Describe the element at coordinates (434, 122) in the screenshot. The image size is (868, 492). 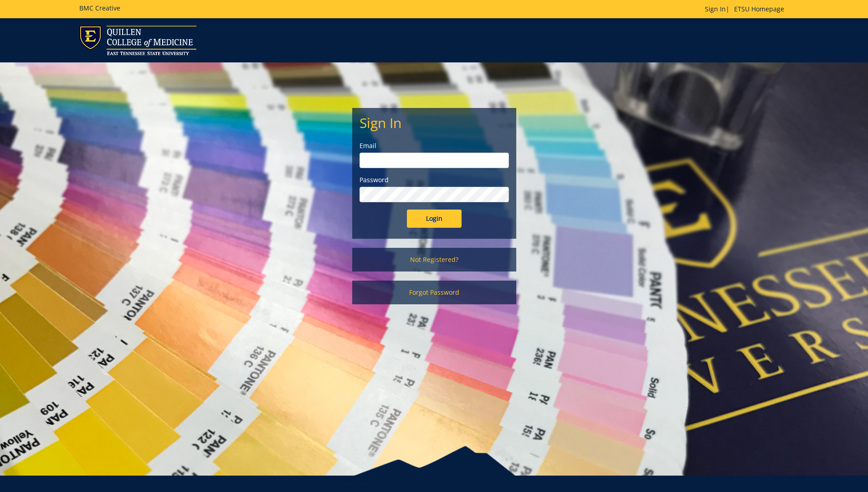
I see `h2: Sign In` at that location.